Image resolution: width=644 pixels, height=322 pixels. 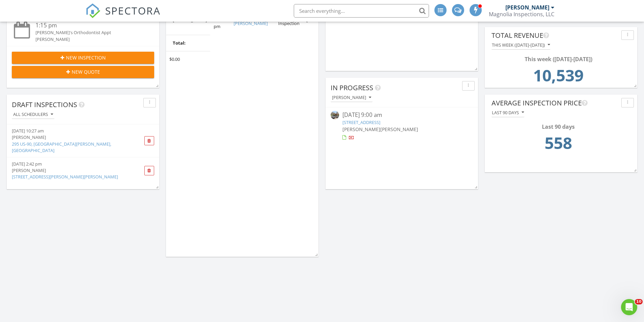 I want to click on b: Total:, so click(x=179, y=43).